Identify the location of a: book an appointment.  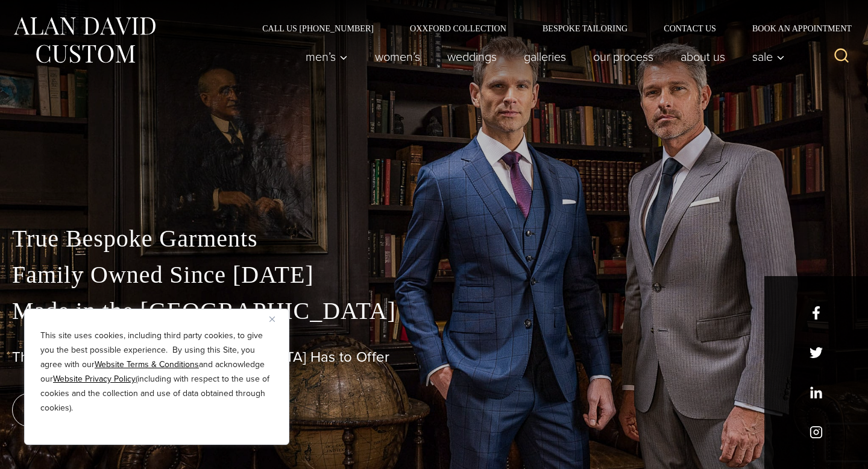
(96, 410).